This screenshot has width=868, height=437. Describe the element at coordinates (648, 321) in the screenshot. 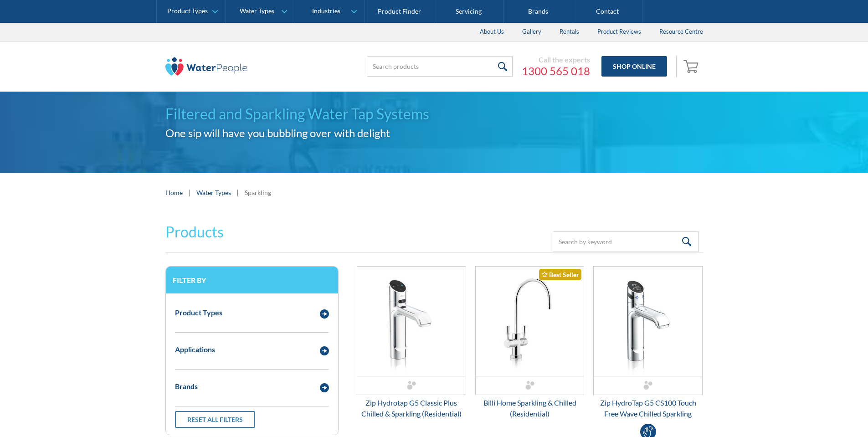

I see `img: Zip HydroTap G5 CS100 Touch Free Wave Chilled Sparkling` at that location.